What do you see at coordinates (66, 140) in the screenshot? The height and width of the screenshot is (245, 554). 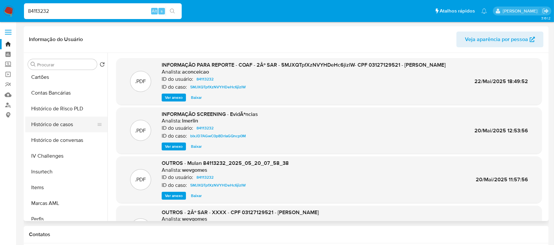 I see `button: Histórico de conversas` at bounding box center [66, 140].